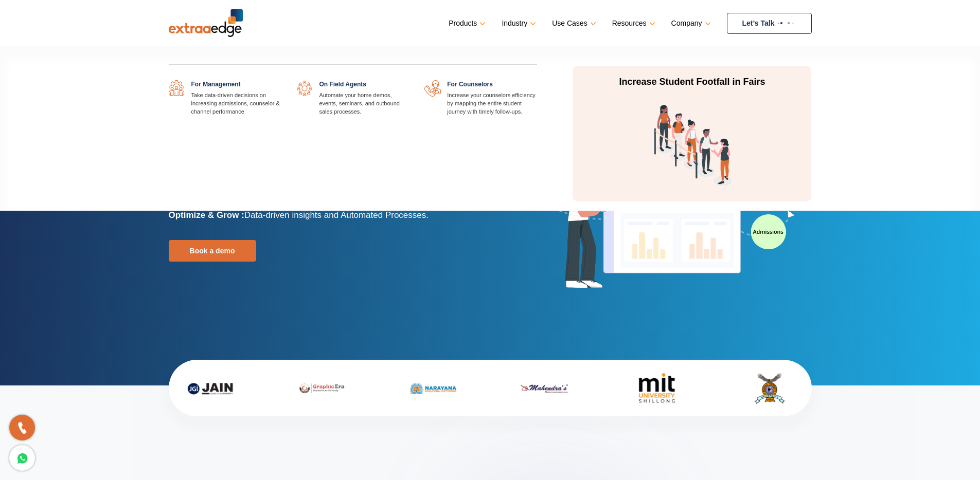 The image size is (980, 480). Describe the element at coordinates (769, 23) in the screenshot. I see `a: Let’s Talk` at that location.